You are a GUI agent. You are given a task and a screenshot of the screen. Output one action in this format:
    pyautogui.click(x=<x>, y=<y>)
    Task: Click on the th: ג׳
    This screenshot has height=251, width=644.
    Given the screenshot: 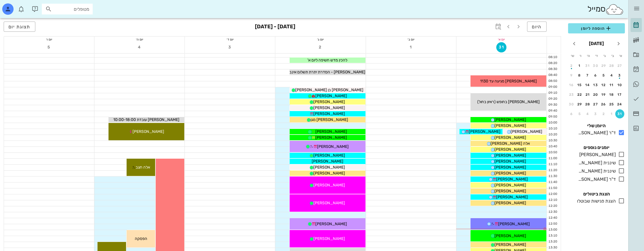 What is the action you would take?
    pyautogui.click(x=604, y=55)
    